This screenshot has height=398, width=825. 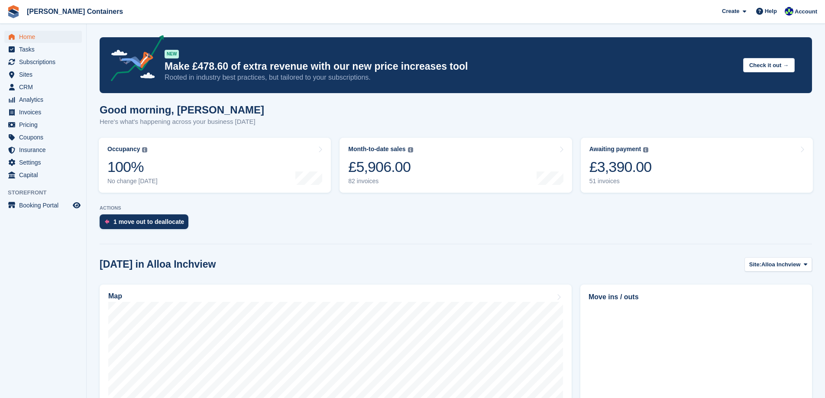 What do you see at coordinates (134, 60) in the screenshot?
I see `img: price-adjustments-announcement-icon-8257ccfd72463d97f412b2fc003d46551f7dbcb40ab6d574587a9cd5c0d94...` at bounding box center [134, 60].